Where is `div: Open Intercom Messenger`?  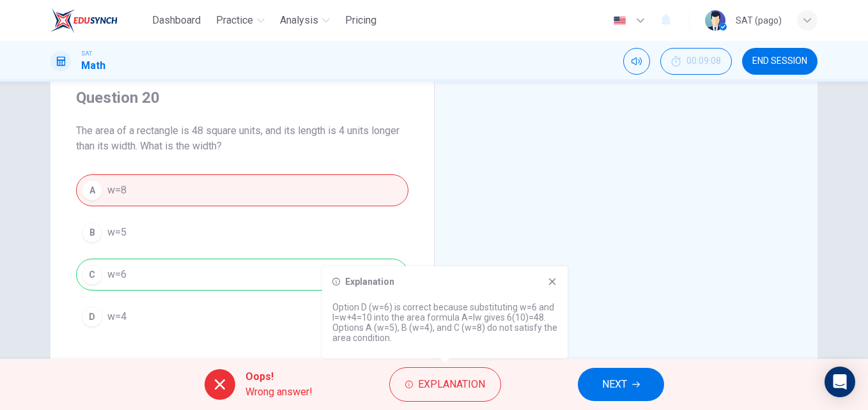
div: Open Intercom Messenger is located at coordinates (840, 382).